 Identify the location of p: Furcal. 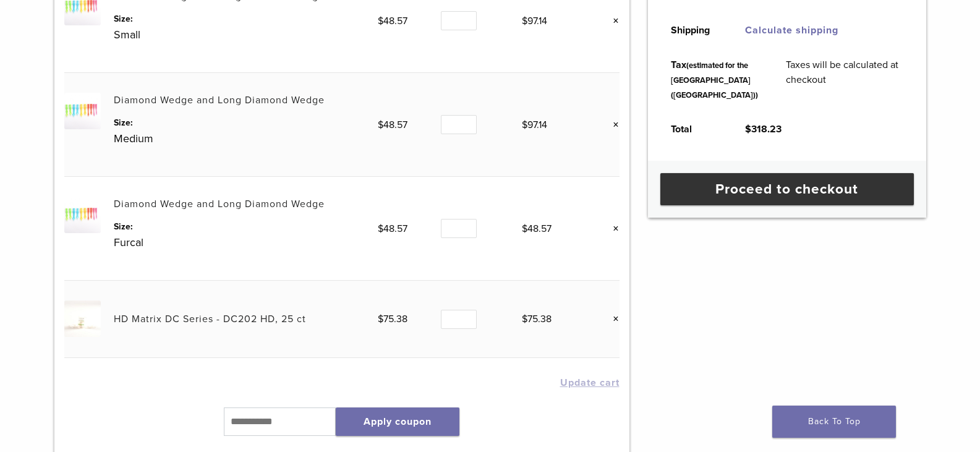
(245, 243).